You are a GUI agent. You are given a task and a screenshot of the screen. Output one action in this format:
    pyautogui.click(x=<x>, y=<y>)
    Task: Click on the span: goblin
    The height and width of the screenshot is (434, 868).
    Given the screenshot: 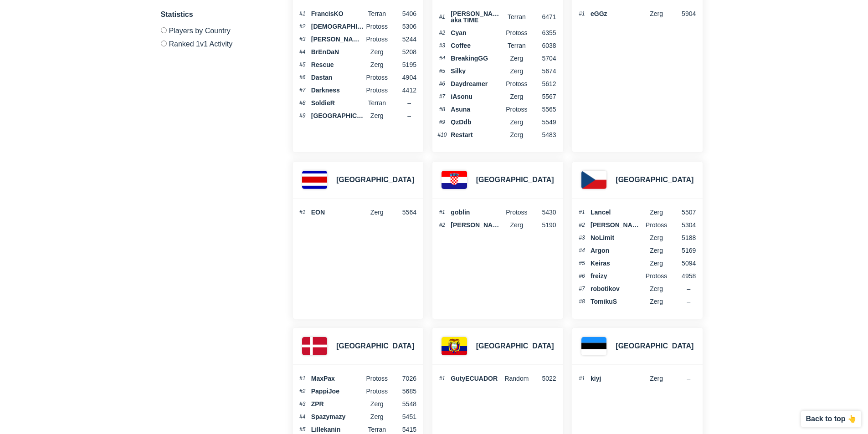 What is the action you would take?
    pyautogui.click(x=477, y=212)
    